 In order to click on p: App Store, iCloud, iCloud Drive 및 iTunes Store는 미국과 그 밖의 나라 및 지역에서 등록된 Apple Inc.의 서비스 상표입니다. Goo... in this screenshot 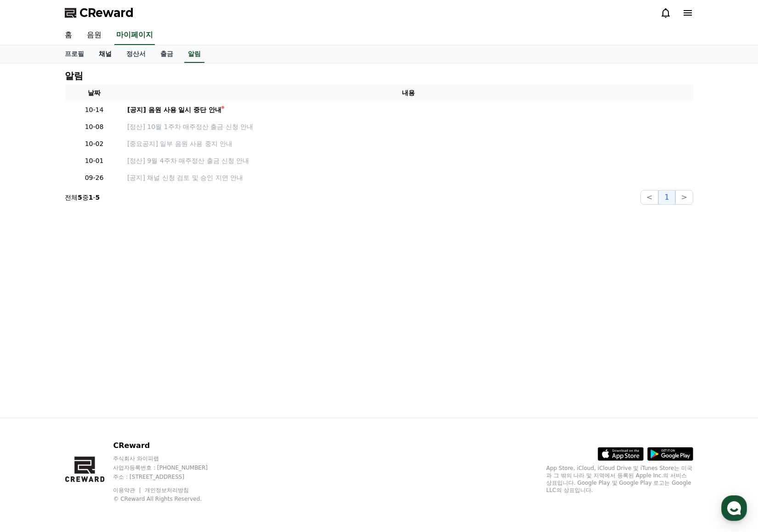, I will do `click(619, 479)`.